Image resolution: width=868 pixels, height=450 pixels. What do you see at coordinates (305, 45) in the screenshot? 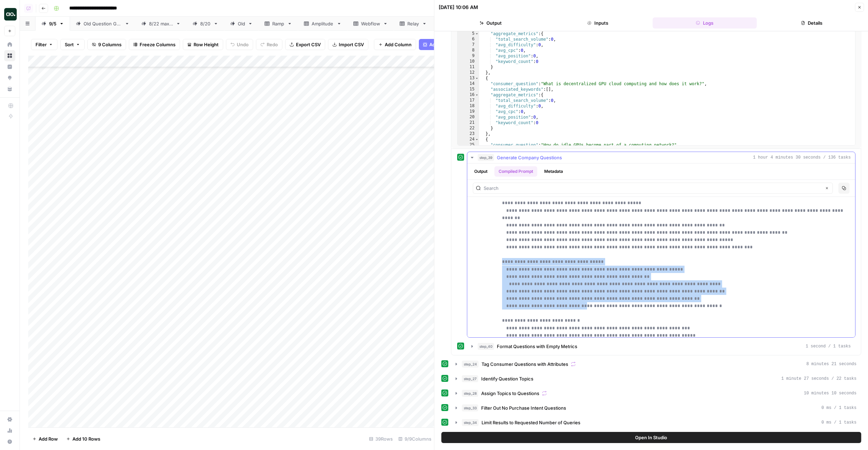
I see `button: Export CSV` at bounding box center [305, 45].